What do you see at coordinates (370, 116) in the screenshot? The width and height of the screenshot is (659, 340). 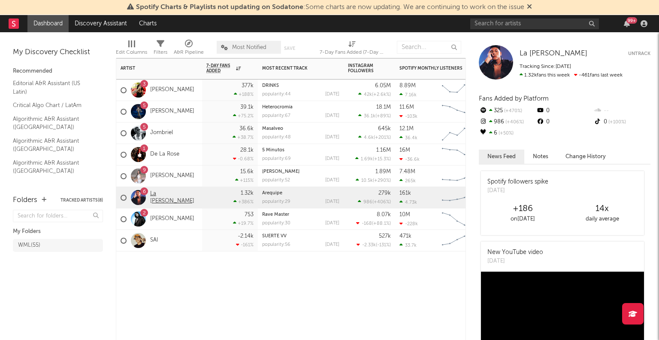 I see `span: 36.1k` at bounding box center [370, 116].